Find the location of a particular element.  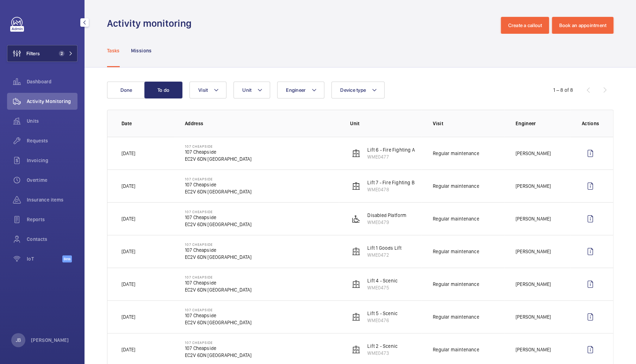

p: WME0476 is located at coordinates (382, 320).